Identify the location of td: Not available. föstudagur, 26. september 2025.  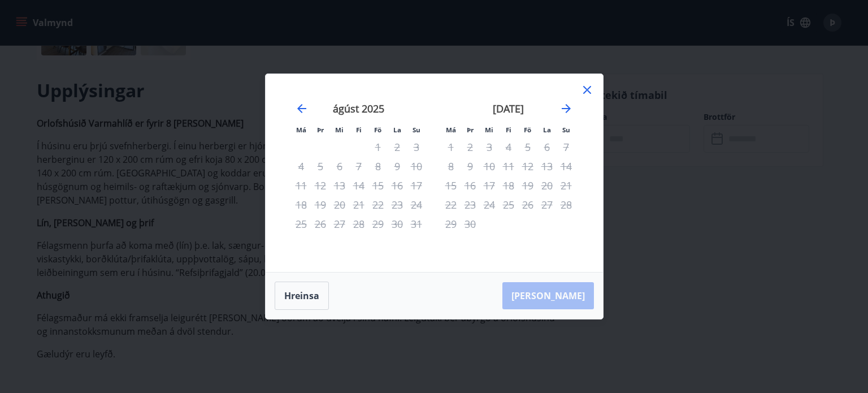
(528, 205).